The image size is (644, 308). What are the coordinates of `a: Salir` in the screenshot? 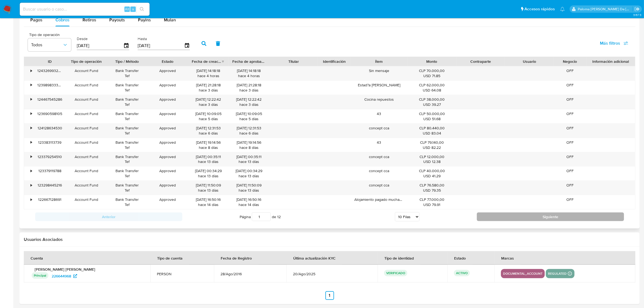 It's located at (637, 9).